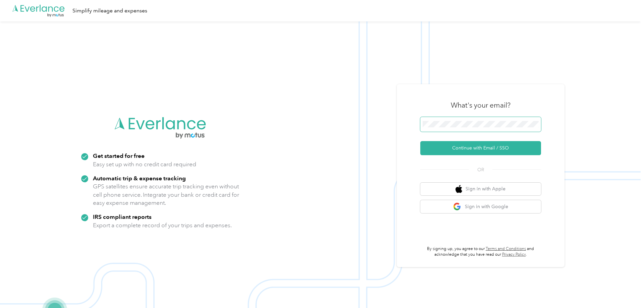  I want to click on a: Privacy Policy, so click(514, 254).